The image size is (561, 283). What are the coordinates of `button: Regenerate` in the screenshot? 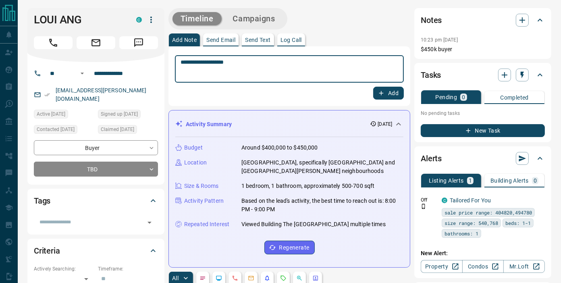 It's located at (289, 247).